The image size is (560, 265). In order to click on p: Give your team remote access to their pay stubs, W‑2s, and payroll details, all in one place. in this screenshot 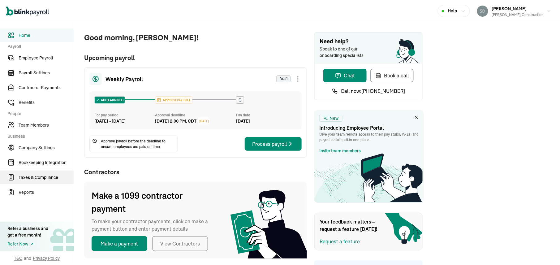, I will do `click(369, 137)`.